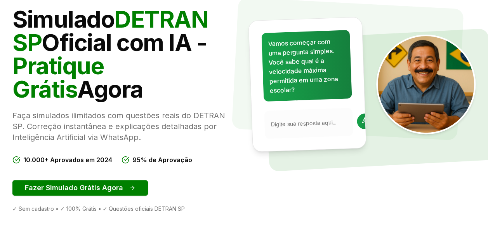 This screenshot has height=231, width=488. What do you see at coordinates (80, 188) in the screenshot?
I see `a: Fazer Simulado Grátis Agora` at bounding box center [80, 188].